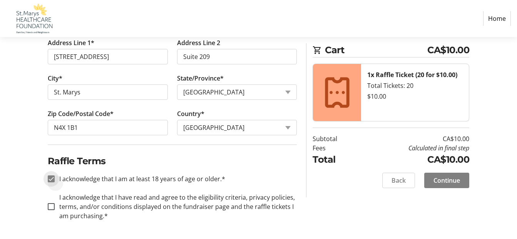  I want to click on label: I acknowledge that I am at least 18 years of age or older.*, so click(140, 179).